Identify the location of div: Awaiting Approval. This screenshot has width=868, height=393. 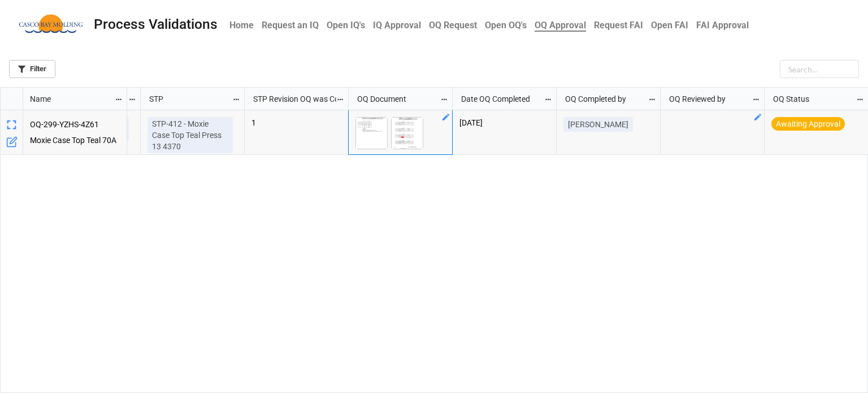
(808, 124).